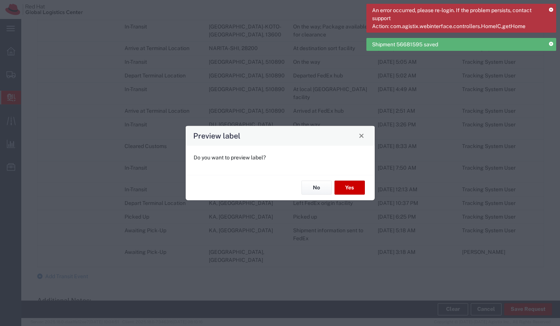 The width and height of the screenshot is (560, 326). Describe the element at coordinates (280, 157) in the screenshot. I see `p: Do you want to preview label?` at that location.